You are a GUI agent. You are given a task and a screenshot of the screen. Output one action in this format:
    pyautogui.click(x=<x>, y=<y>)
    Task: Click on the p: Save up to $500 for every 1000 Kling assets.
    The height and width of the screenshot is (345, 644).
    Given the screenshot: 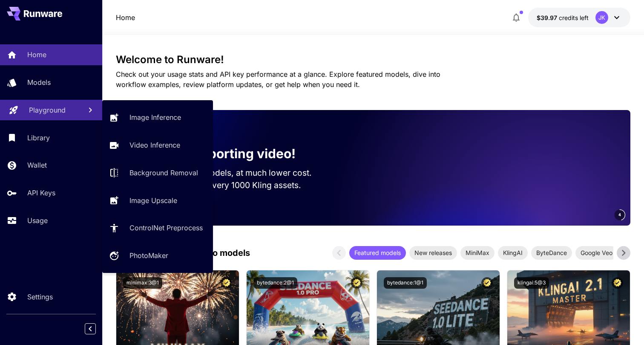 What is the action you would take?
    pyautogui.click(x=228, y=185)
    